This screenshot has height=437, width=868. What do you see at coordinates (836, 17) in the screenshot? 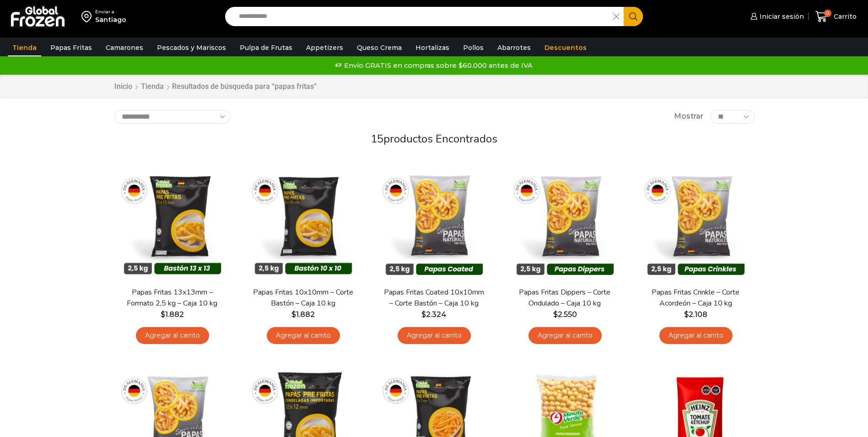
I see `a: 0 Carrito` at bounding box center [836, 17].